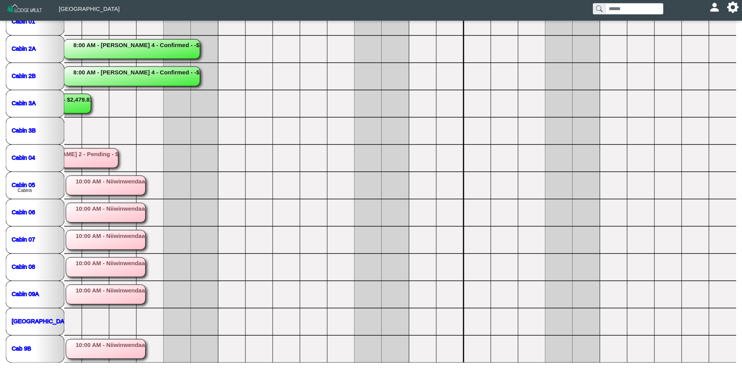  What do you see at coordinates (25, 10) in the screenshot?
I see `img: Z` at bounding box center [25, 10].